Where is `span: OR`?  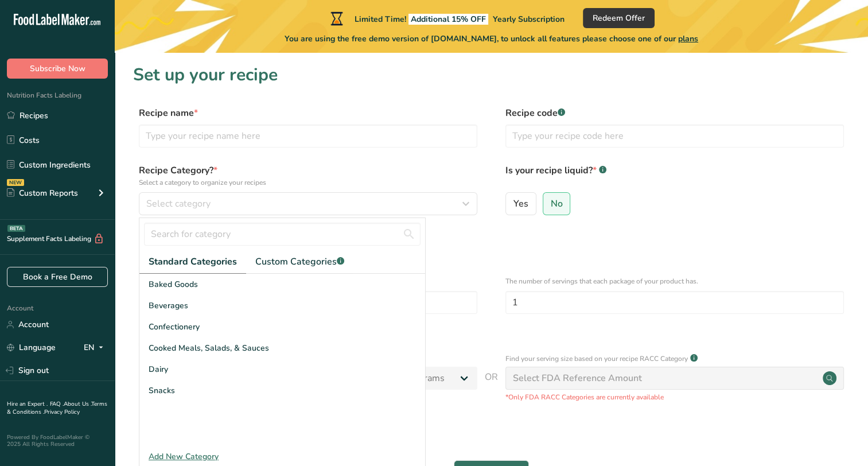 span: OR is located at coordinates (491, 386).